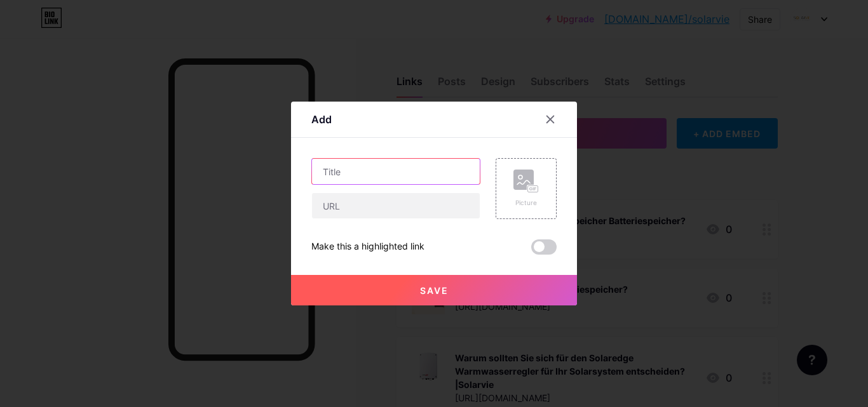 Image resolution: width=868 pixels, height=407 pixels. What do you see at coordinates (396, 171) in the screenshot?
I see `input: Title` at bounding box center [396, 171].